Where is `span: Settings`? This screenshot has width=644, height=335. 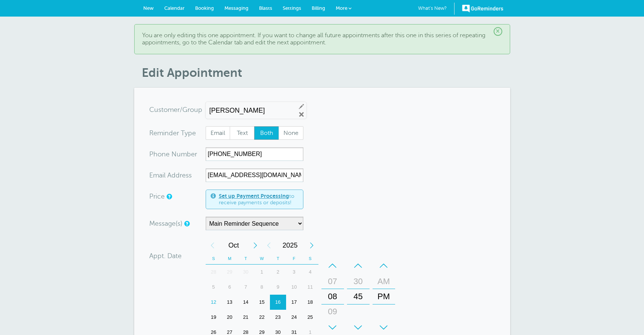 span: Settings is located at coordinates (292, 8).